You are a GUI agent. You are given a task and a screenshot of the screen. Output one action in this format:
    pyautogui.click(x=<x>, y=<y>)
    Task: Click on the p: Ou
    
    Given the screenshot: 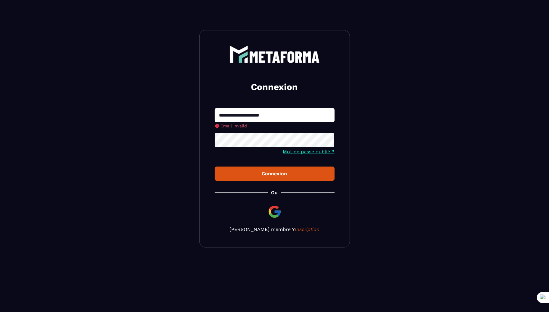 What is the action you would take?
    pyautogui.click(x=275, y=193)
    